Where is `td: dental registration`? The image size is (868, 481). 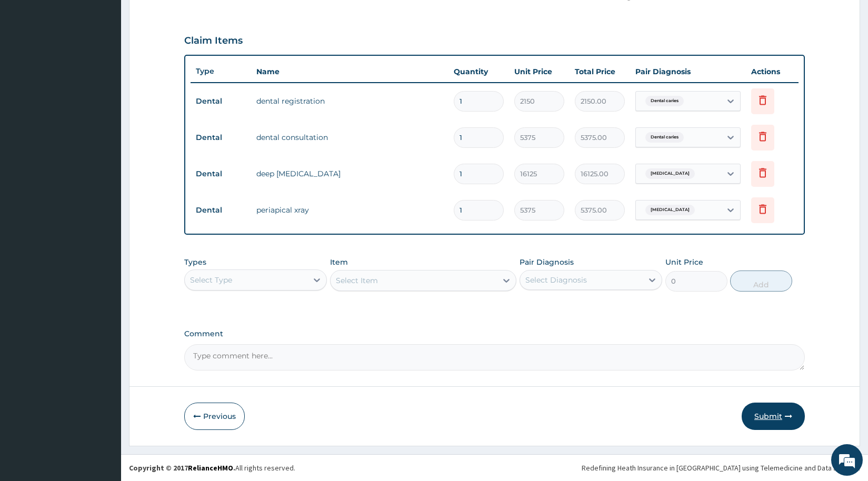 td: dental registration is located at coordinates (349, 101).